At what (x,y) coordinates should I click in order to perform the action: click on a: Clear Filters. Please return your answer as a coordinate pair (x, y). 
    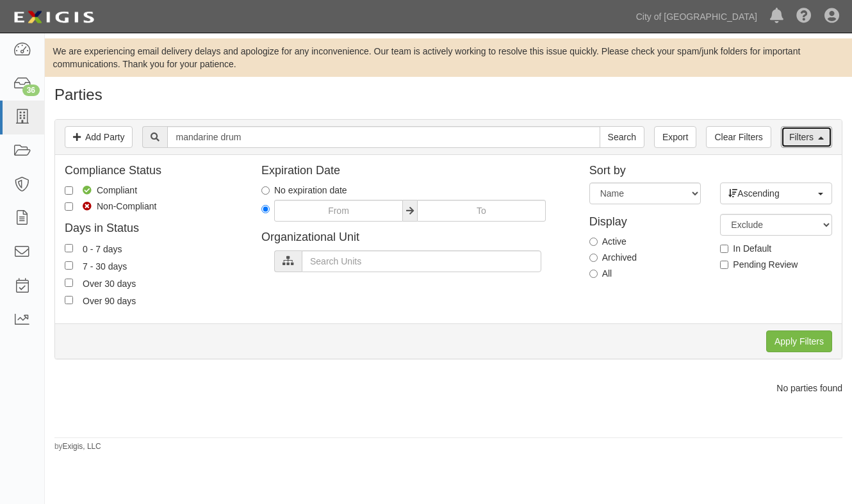
    Looking at the image, I should click on (738, 137).